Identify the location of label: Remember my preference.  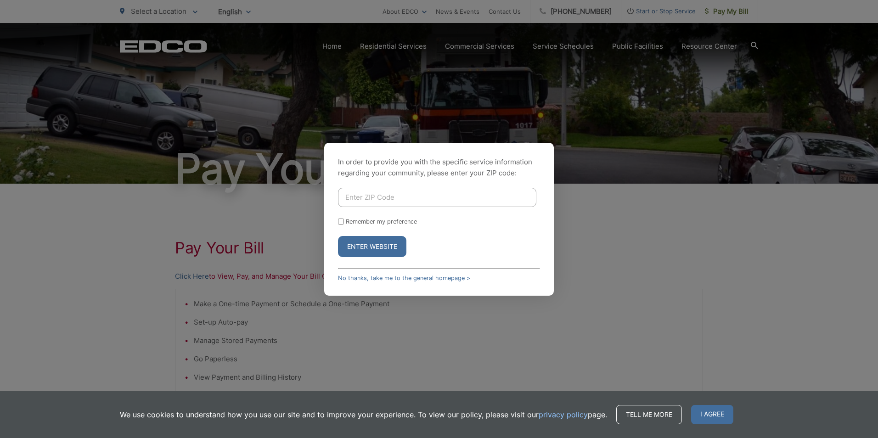
(381, 221).